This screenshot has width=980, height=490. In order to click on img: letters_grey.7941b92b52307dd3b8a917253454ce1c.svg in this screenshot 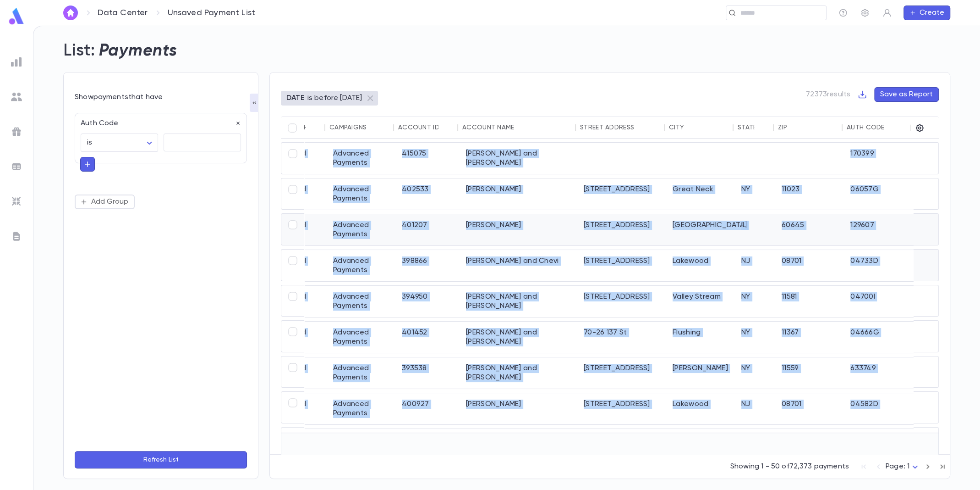, I will do `click(17, 236)`.